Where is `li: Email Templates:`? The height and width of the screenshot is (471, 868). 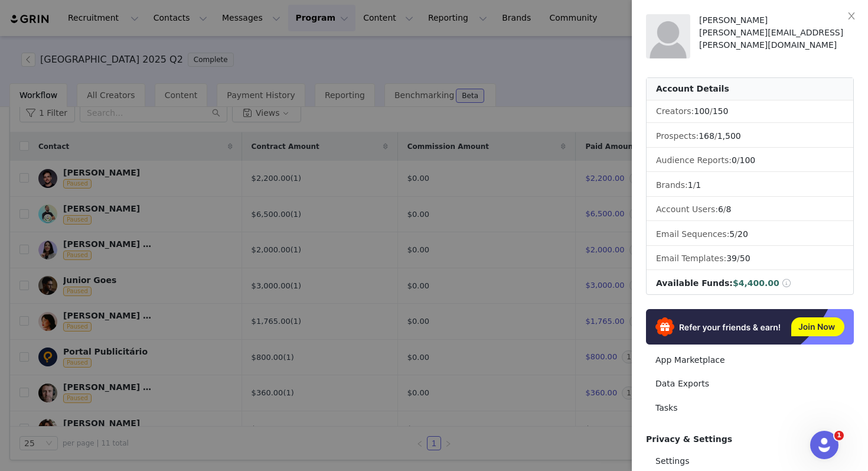
li: Email Templates: is located at coordinates (750, 259).